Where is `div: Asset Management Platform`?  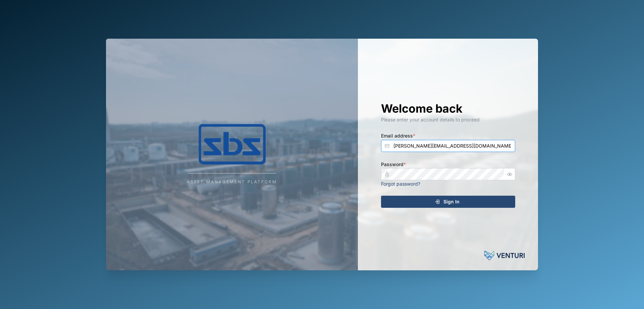 div: Asset Management Platform is located at coordinates (231, 181).